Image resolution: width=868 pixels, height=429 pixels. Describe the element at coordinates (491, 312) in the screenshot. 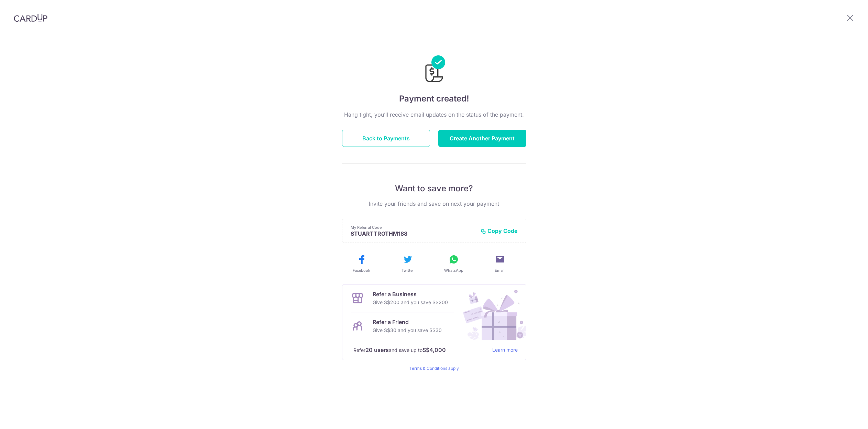

I see `img: Refer` at that location.